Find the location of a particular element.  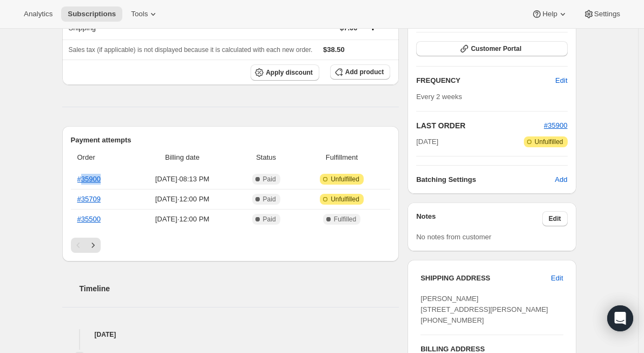

span: Status is located at coordinates (266, 158).